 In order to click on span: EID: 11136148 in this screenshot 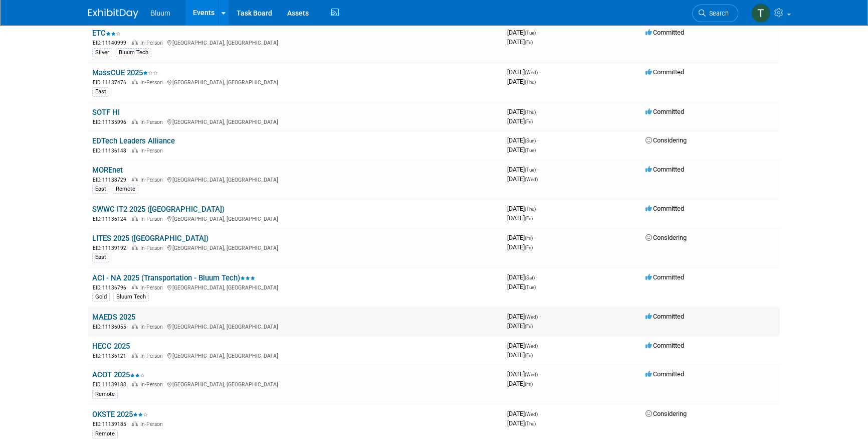, I will do `click(111, 151)`.